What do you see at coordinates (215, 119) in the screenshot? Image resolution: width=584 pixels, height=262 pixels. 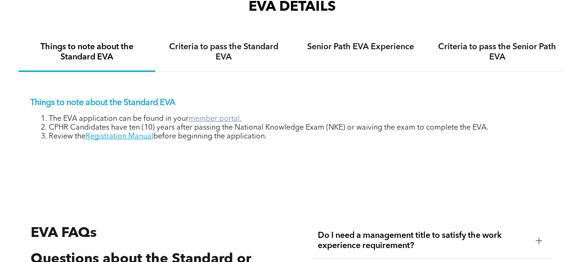 I see `a: member portal.` at bounding box center [215, 119].